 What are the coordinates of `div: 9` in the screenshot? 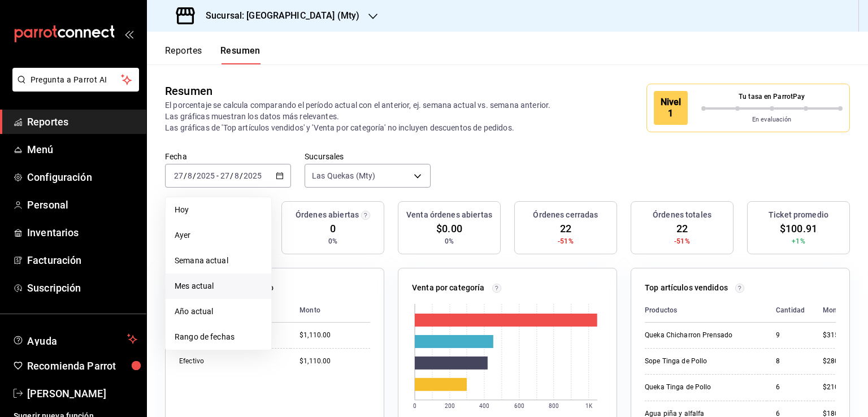 It's located at (790, 336).